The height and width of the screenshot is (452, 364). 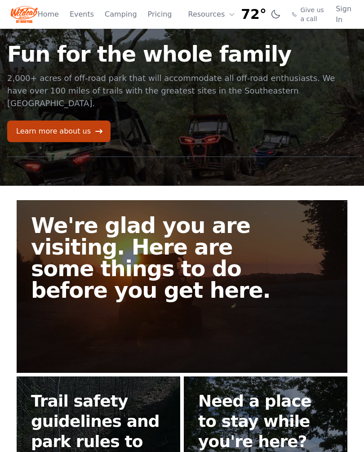 I want to click on a: Camping, so click(x=120, y=14).